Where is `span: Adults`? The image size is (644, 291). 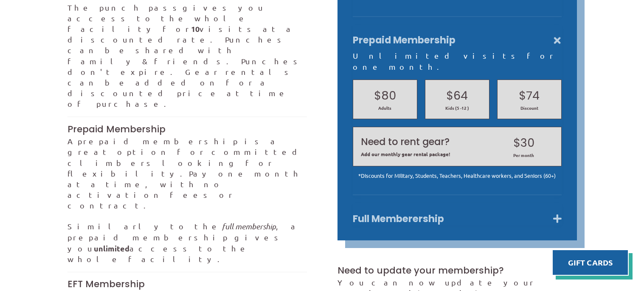
span: Adults is located at coordinates (385, 108).